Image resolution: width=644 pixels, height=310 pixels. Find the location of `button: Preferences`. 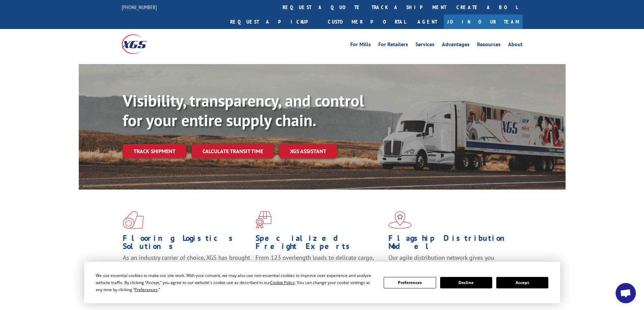

button: Preferences is located at coordinates (409, 283).